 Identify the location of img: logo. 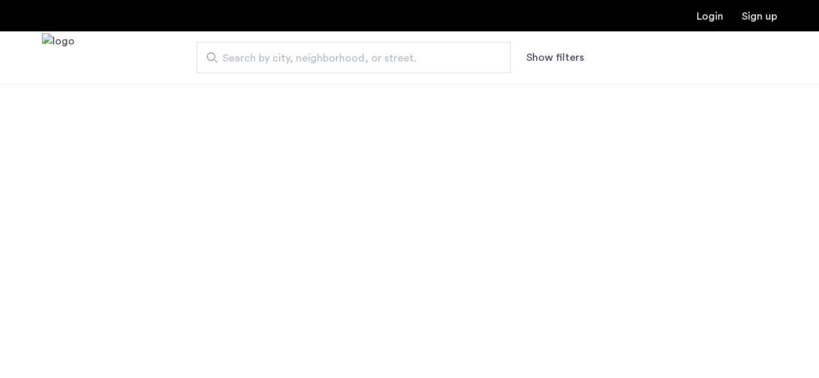
(58, 58).